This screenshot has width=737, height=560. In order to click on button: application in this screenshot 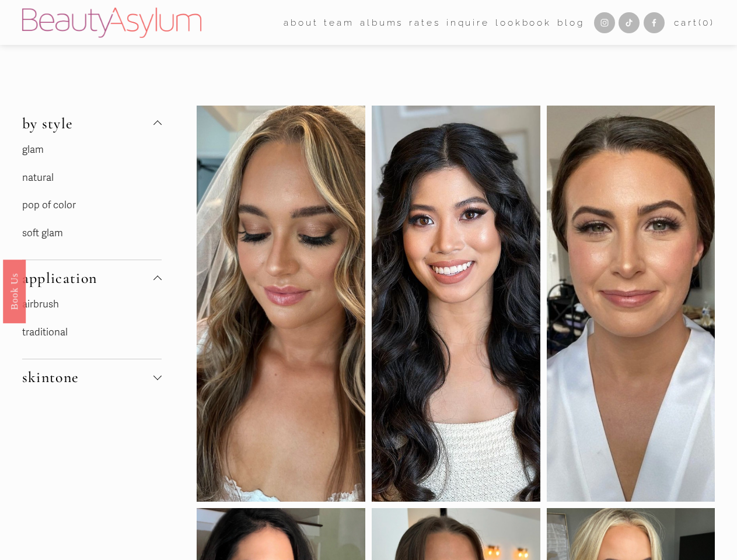, I will do `click(92, 278)`.